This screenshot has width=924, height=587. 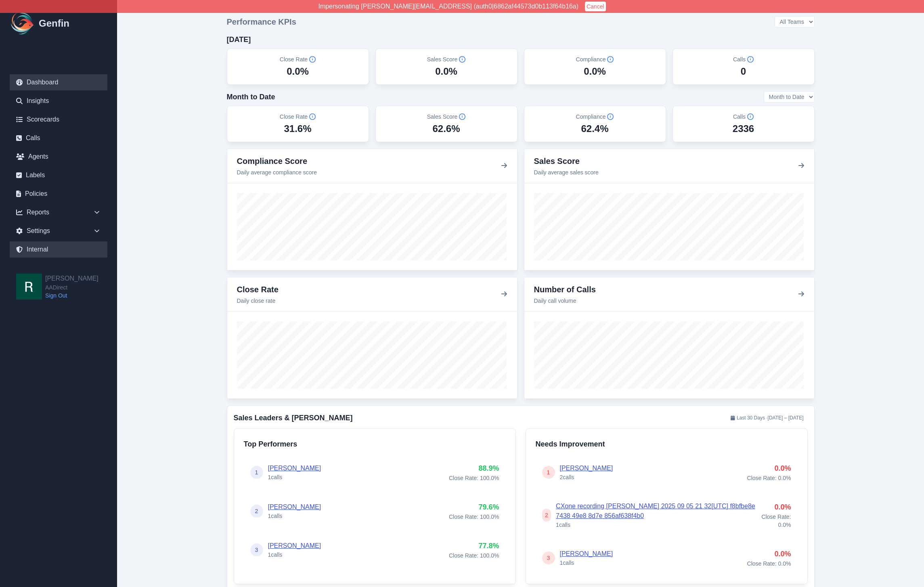 What do you see at coordinates (595, 6) in the screenshot?
I see `button: Cancel` at bounding box center [595, 6].